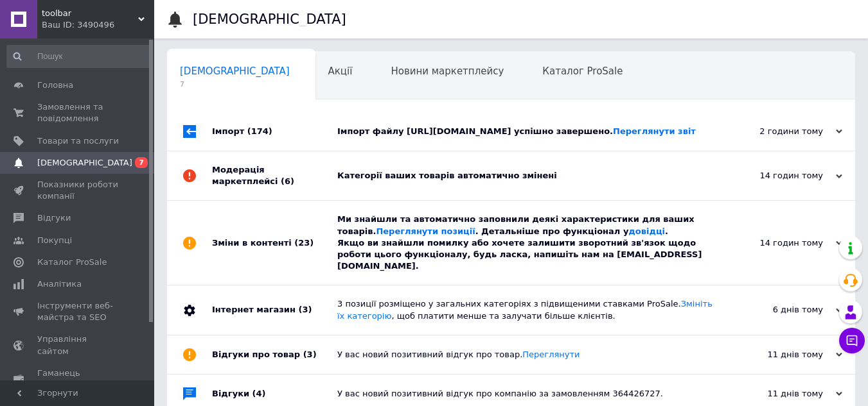 The width and height of the screenshot is (868, 406). Describe the element at coordinates (526, 355) in the screenshot. I see `div: У вас новий позитивний відгук про товар.` at that location.